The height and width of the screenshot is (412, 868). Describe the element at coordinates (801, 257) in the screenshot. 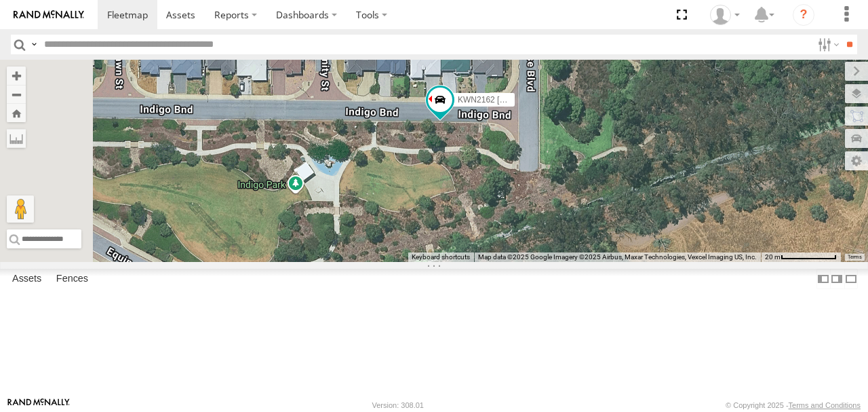

I see `button: Map Scale: 20 m per 79 pixels` at that location.